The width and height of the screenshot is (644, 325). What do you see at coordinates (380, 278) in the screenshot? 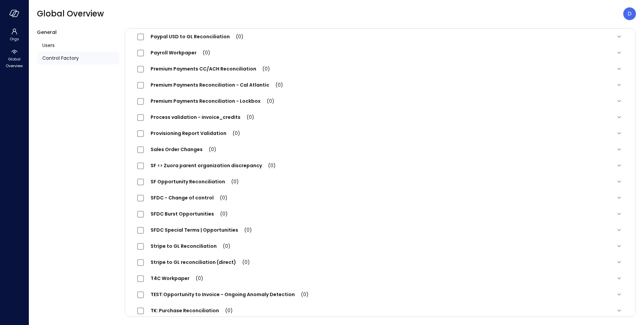
I see `div: T4C Workpaper(0)` at bounding box center [380, 278].